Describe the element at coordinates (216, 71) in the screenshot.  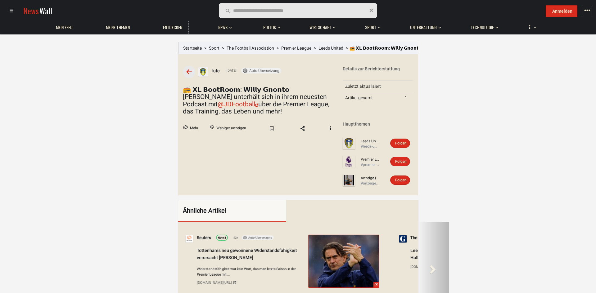
I see `a: lufc` at that location.